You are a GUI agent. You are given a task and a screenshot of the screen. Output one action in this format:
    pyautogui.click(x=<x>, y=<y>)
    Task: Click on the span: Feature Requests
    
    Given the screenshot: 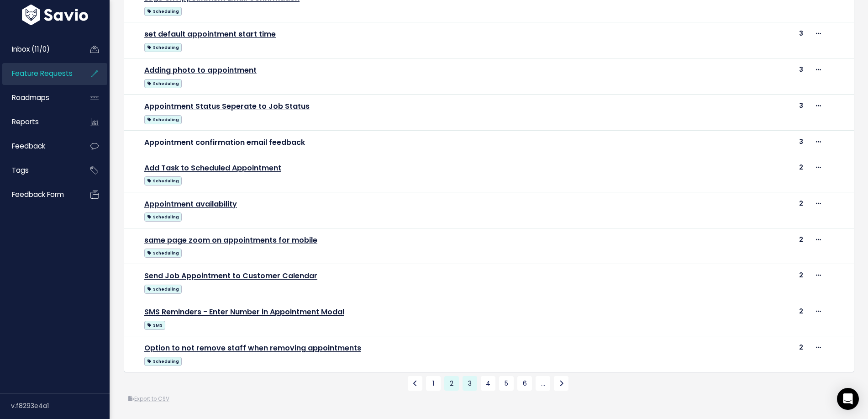 What is the action you would take?
    pyautogui.click(x=42, y=73)
    